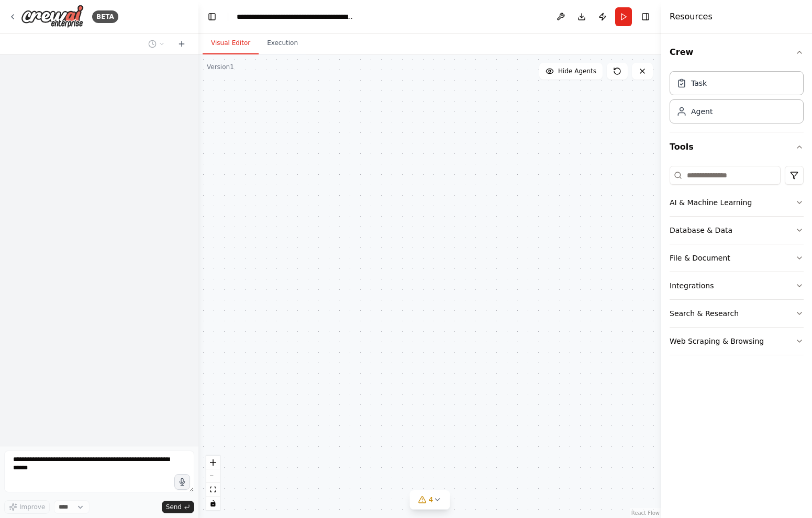 This screenshot has height=518, width=812. Describe the element at coordinates (157, 44) in the screenshot. I see `button: Switch to previous chat` at that location.